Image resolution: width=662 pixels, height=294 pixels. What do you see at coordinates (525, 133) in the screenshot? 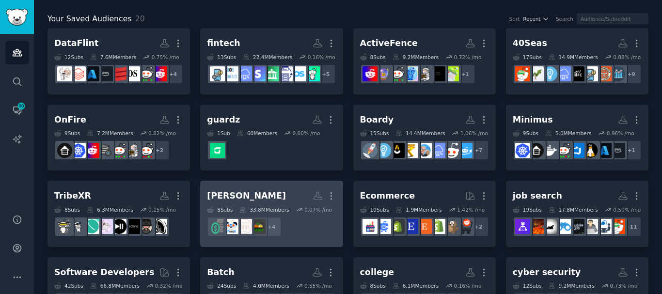
I see `div: 9 Sub s` at bounding box center [525, 133].